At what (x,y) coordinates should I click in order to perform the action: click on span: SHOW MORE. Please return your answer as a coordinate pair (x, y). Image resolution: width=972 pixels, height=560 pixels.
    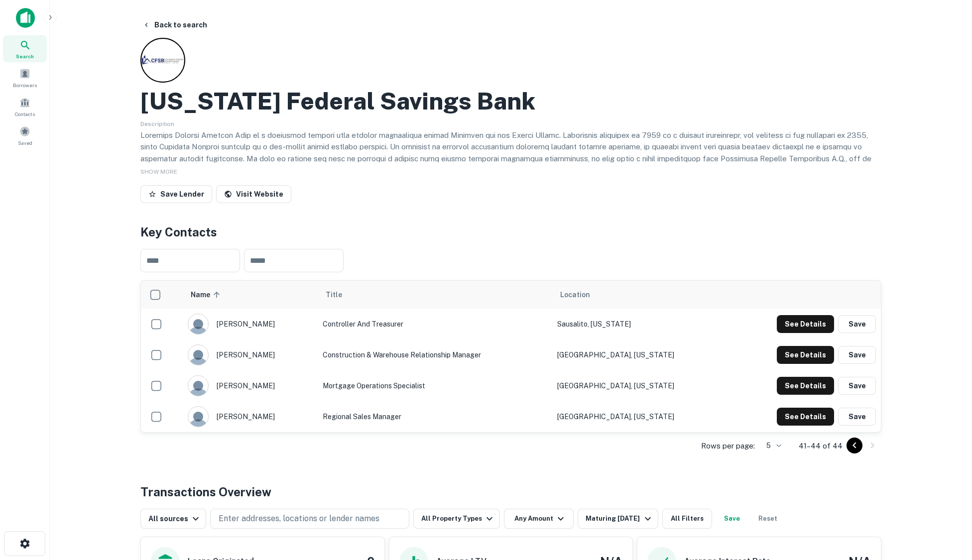
    Looking at the image, I should click on (159, 171).